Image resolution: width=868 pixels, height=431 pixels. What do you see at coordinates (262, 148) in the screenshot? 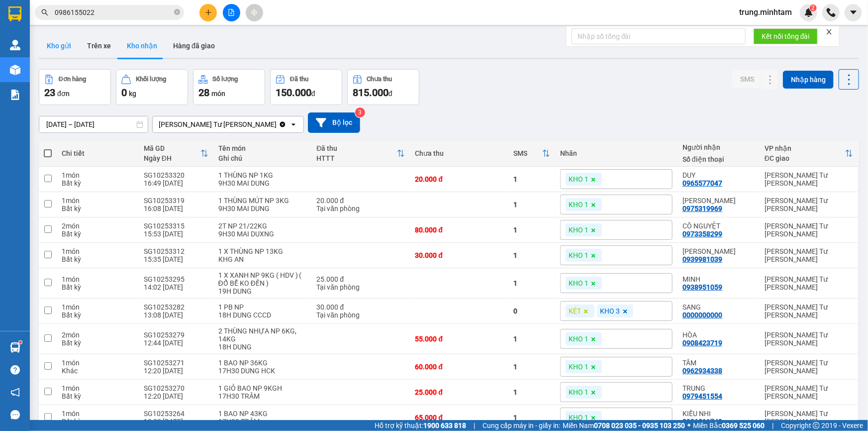
I see `div: Tên món` at bounding box center [262, 148].